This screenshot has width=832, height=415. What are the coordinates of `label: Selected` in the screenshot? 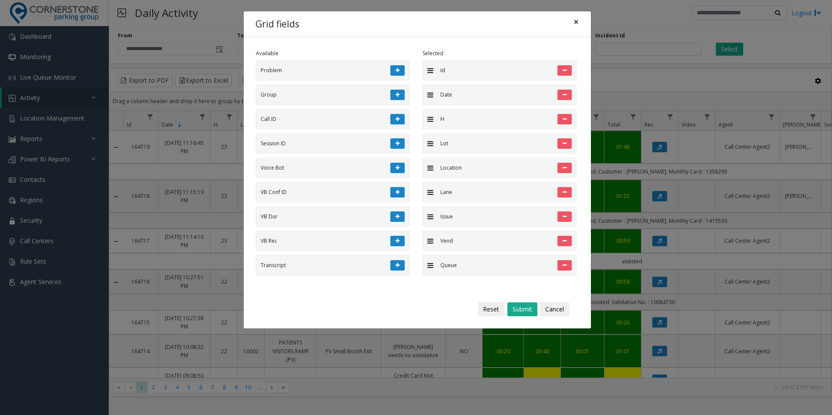 It's located at (433, 54).